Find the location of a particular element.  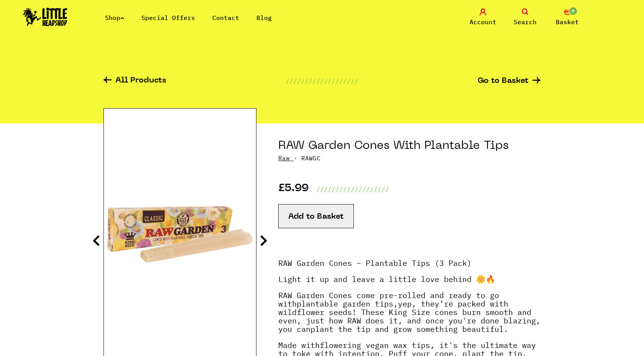

p: £5.99 is located at coordinates (293, 189).